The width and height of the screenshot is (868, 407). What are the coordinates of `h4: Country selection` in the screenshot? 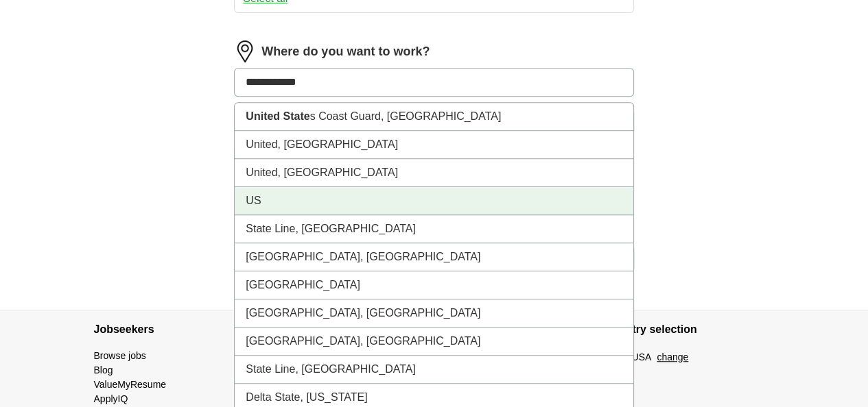 It's located at (690, 330).